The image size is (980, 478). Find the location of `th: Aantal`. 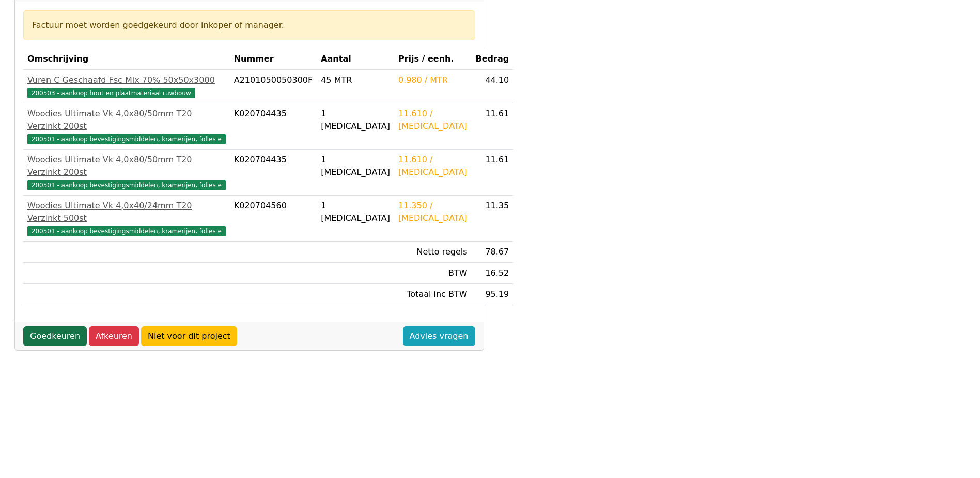

th: Aantal is located at coordinates (356, 59).